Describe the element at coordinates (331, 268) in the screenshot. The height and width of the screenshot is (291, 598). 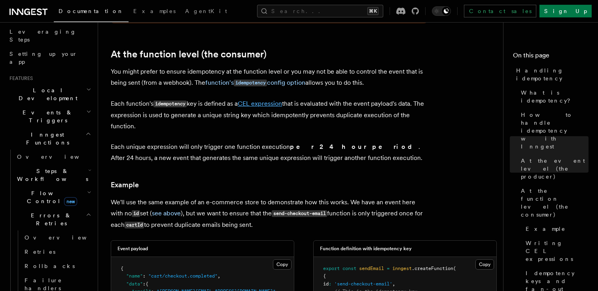
I see `span: export` at that location.